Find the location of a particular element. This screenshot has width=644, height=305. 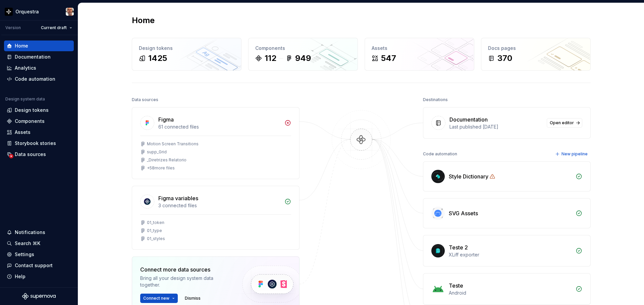

div: 01_styles is located at coordinates (156, 239).